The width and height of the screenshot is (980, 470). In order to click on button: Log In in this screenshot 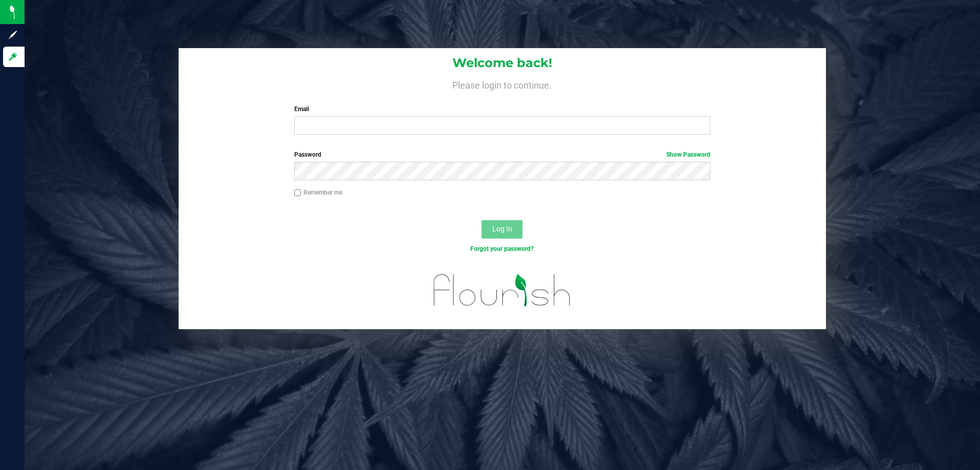, I will do `click(502, 229)`.